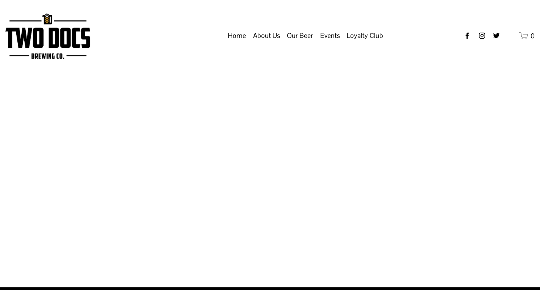 The width and height of the screenshot is (540, 290). What do you see at coordinates (270, 184) in the screenshot?
I see `h1: Beer is Art.` at bounding box center [270, 184].